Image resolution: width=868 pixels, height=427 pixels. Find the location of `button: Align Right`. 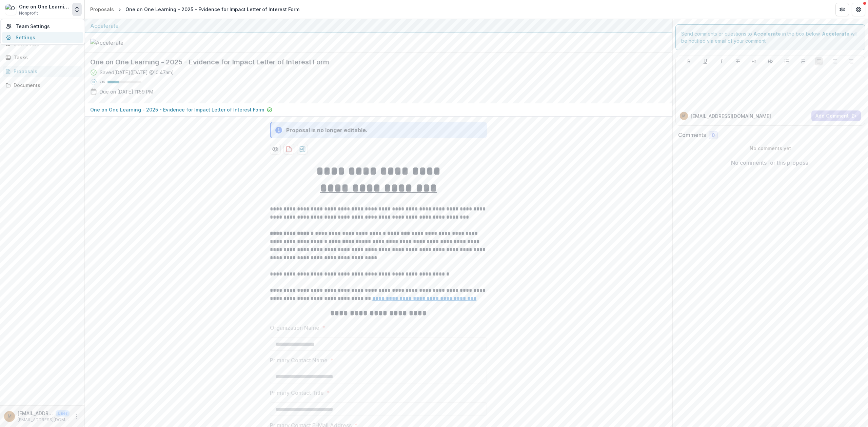

button: Align Right is located at coordinates (851, 61).